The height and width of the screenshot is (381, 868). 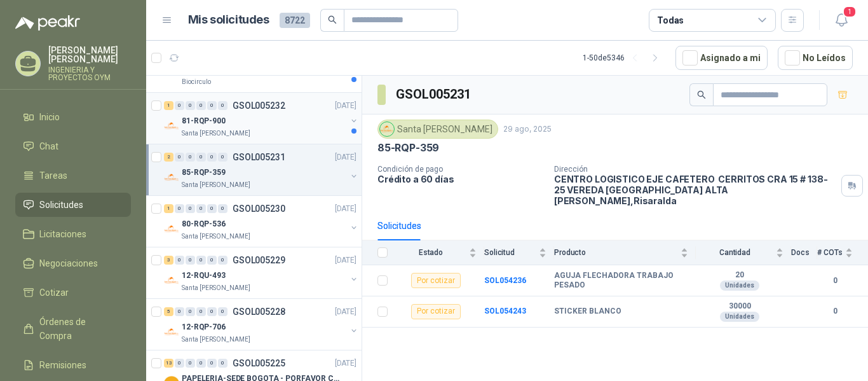 I want to click on p: 80-RQP-536, so click(x=203, y=224).